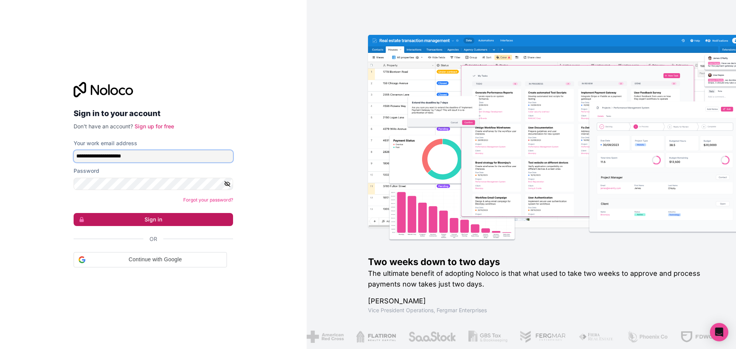 This screenshot has height=349, width=736. Describe the element at coordinates (540, 262) in the screenshot. I see `h1: Two weeks down to two days` at that location.